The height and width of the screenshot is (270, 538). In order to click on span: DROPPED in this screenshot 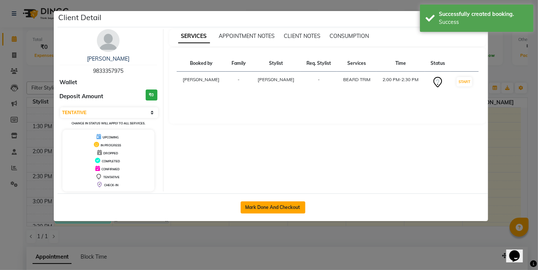, I will do `click(111, 153)`.